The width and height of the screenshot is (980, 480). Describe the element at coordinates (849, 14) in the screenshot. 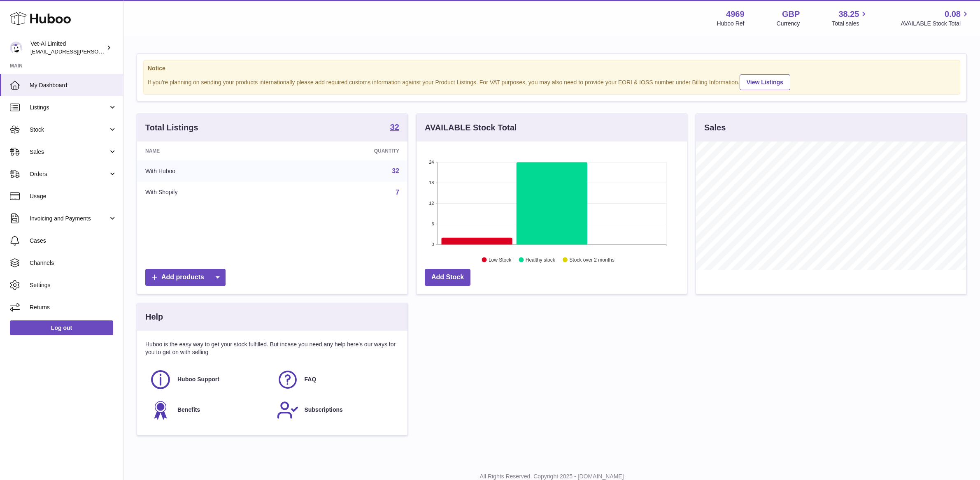

I see `span: 38.25` at that location.